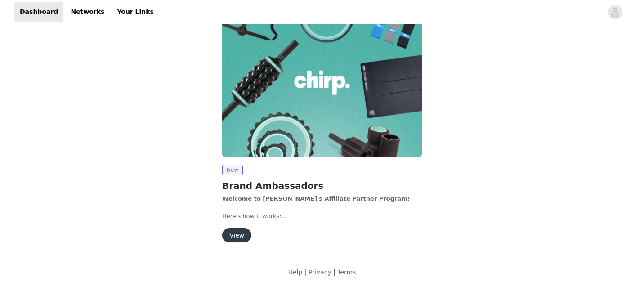  What do you see at coordinates (322, 186) in the screenshot?
I see `h2: Brand Ambassadors` at bounding box center [322, 186].